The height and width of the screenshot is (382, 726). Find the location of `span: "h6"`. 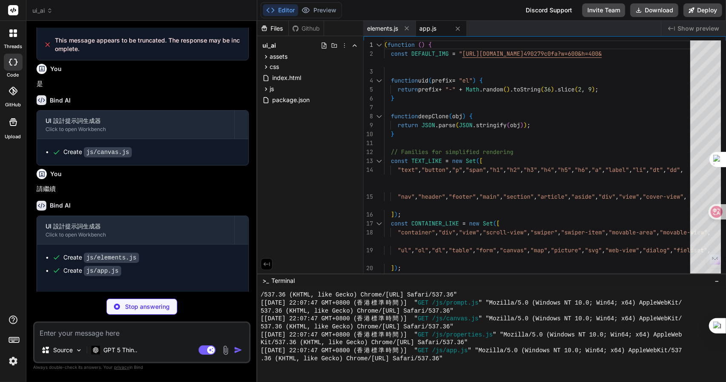

span: "h6" is located at coordinates (581, 170).